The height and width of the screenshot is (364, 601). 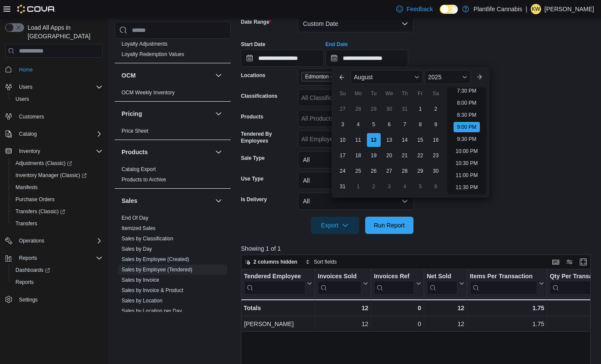 What do you see at coordinates (447, 77) in the screenshot?
I see `div: Button. Open the year selector. 2025 is currently selected.` at bounding box center [447, 77].